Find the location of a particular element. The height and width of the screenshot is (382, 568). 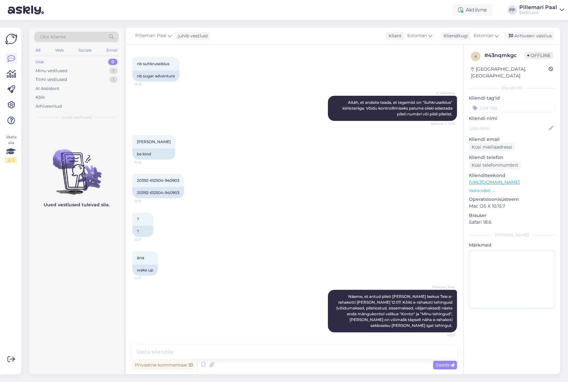

p: Vaata edasi ... is located at coordinates (512, 191).